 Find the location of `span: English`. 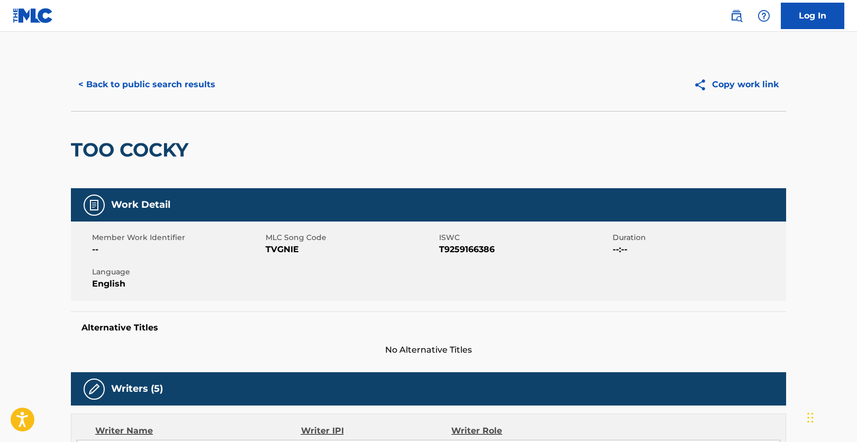

span: English is located at coordinates (177, 284).